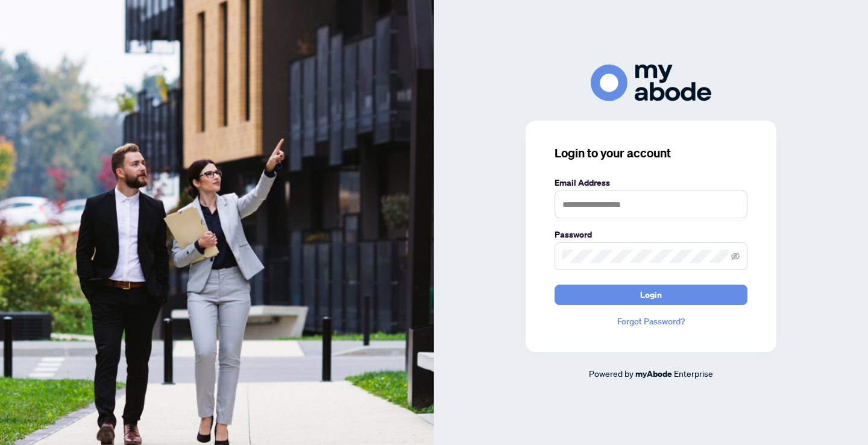  Describe the element at coordinates (654, 374) in the screenshot. I see `a: myAbode` at that location.